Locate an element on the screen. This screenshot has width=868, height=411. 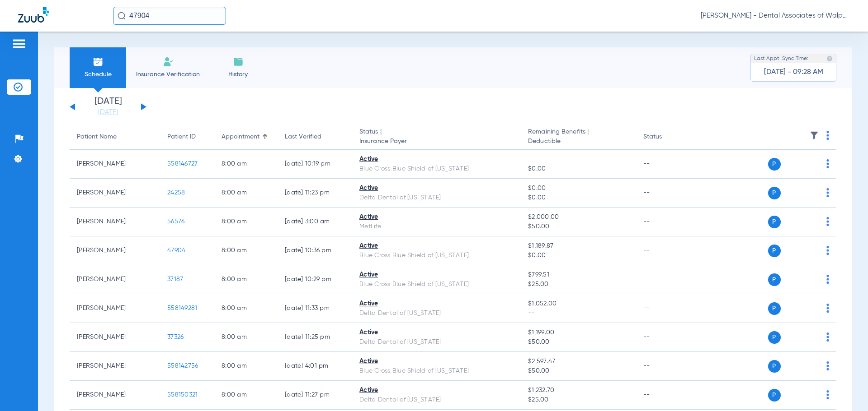
span: 558149281 is located at coordinates (182, 308).